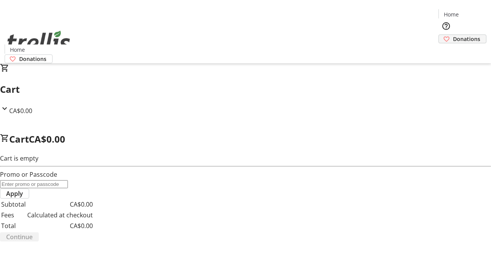  What do you see at coordinates (39, 41) in the screenshot?
I see `img: Orient E2E Organization DZeOS9eTtn's Logo` at bounding box center [39, 41].